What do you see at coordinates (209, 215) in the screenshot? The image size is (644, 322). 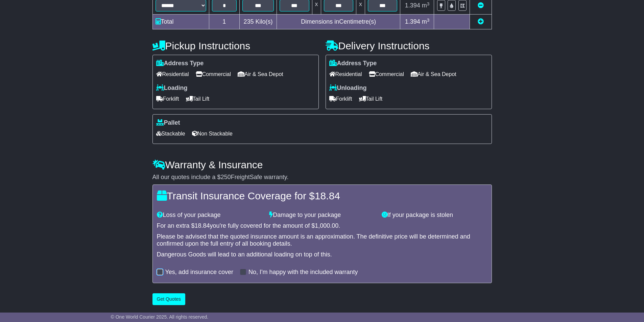 I see `div: Loss of your package` at bounding box center [209, 215].